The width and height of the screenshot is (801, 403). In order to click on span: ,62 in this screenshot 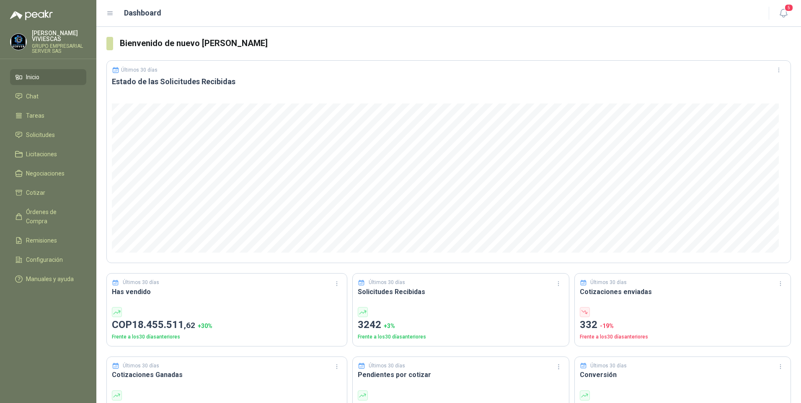, I will do `click(189, 325)`.